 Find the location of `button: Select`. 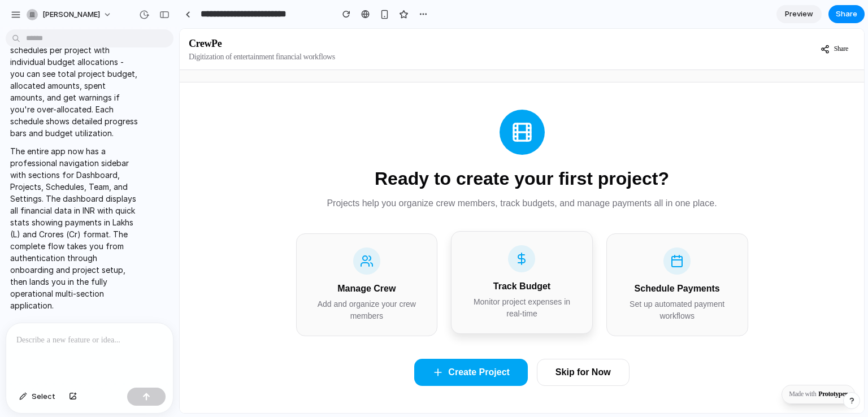

button: Select is located at coordinates (38, 396).